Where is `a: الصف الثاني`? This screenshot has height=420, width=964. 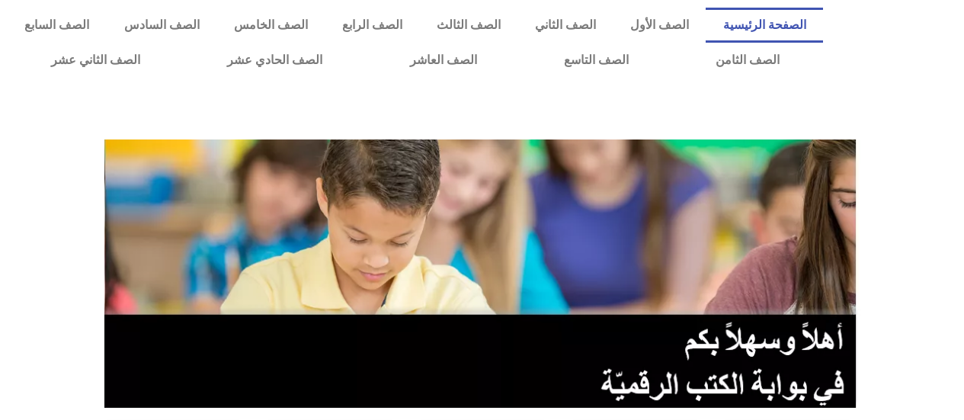
a: الصف الثاني is located at coordinates (565, 25).